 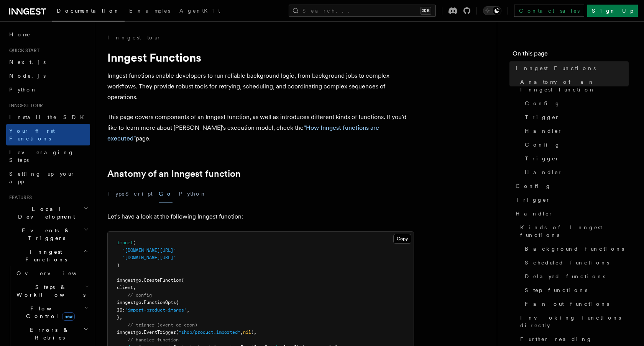 What do you see at coordinates (50, 291) in the screenshot?
I see `span: Steps & Workflows` at bounding box center [50, 291].